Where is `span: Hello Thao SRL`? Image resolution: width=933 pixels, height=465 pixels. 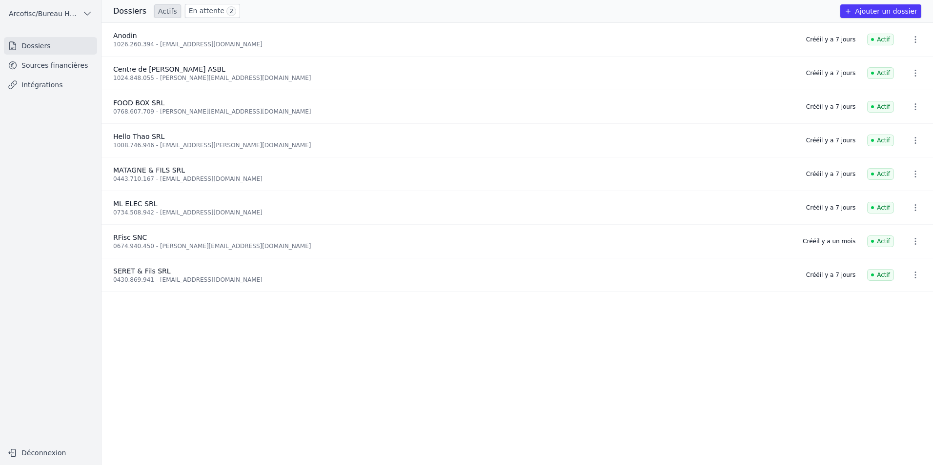 span: Hello Thao SRL is located at coordinates (139, 137).